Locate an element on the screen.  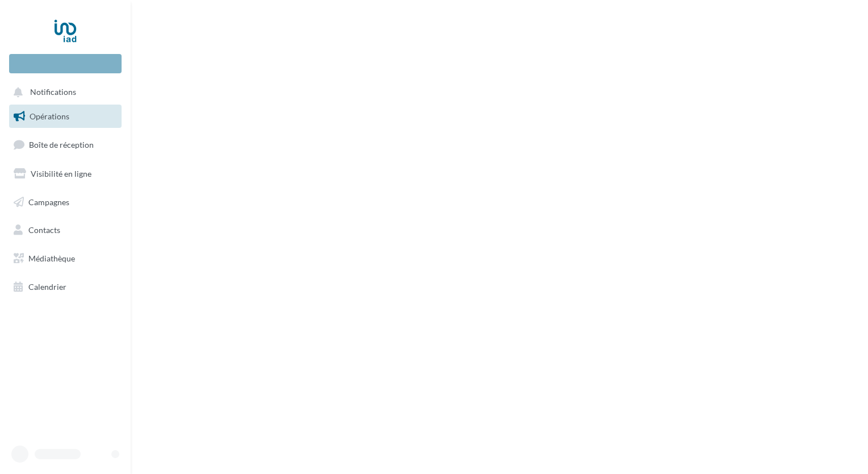
span: Médiathèque is located at coordinates (52, 258).